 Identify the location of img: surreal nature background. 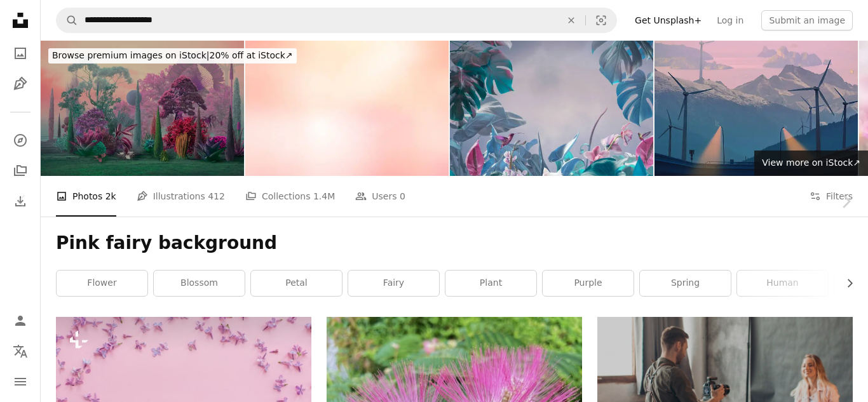
(142, 108).